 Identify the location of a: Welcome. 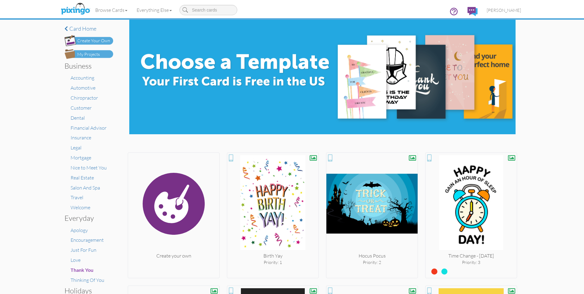
(80, 208).